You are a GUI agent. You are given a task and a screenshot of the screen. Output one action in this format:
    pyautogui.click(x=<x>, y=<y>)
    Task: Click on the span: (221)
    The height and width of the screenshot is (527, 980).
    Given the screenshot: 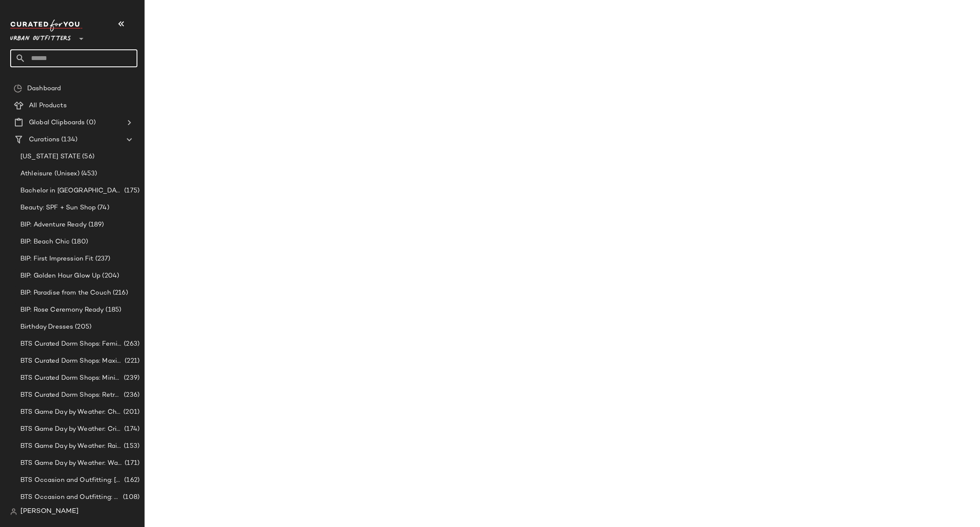 What is the action you would take?
    pyautogui.click(x=131, y=361)
    